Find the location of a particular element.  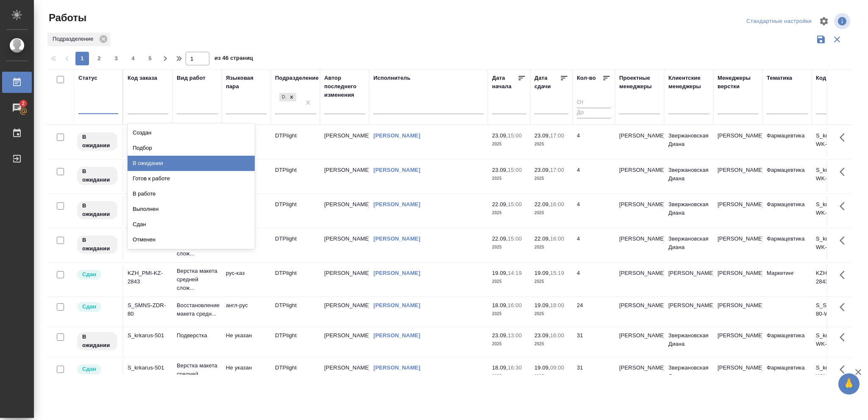

div: Клиентские менеджеры is located at coordinates (689, 82).